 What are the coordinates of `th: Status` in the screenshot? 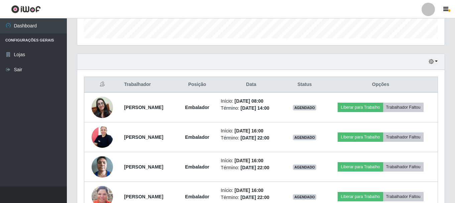 It's located at (305, 85).